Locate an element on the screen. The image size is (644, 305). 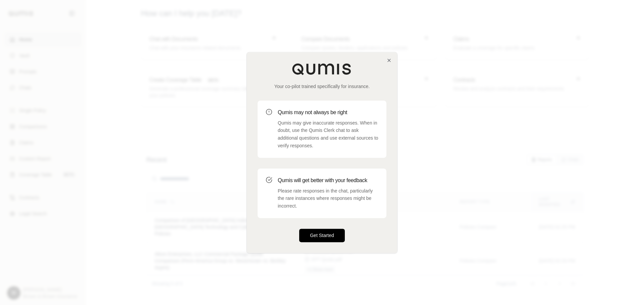
p: Please rate responses in the chat, particularly the rare instances where responses might be incor... is located at coordinates (328, 199).